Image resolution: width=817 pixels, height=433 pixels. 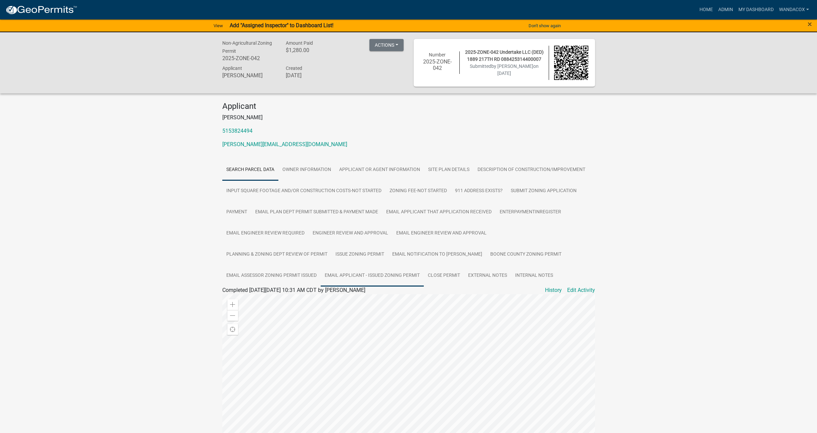 I want to click on a: Close Permit, so click(x=444, y=276).